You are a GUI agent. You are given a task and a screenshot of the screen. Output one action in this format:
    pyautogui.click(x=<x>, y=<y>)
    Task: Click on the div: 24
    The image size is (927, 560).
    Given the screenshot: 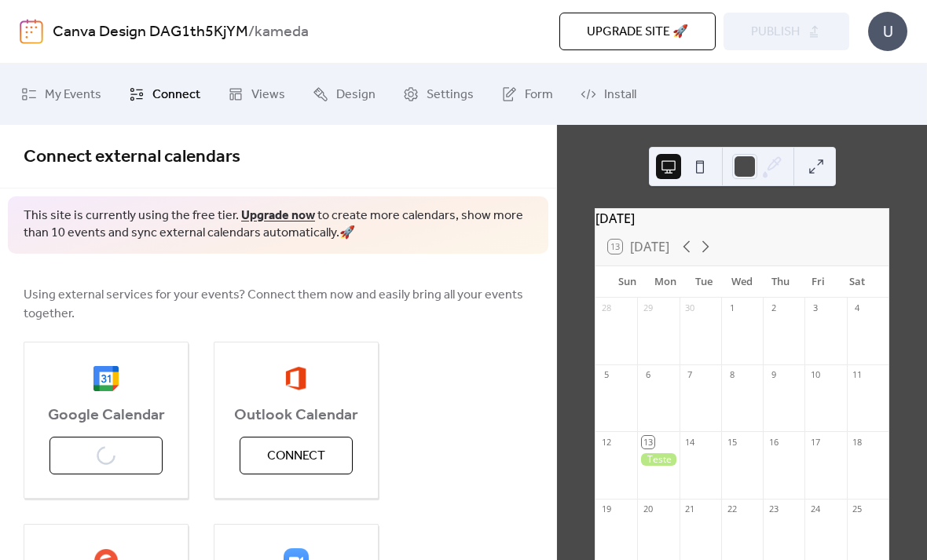 What is the action you would take?
    pyautogui.click(x=815, y=509)
    